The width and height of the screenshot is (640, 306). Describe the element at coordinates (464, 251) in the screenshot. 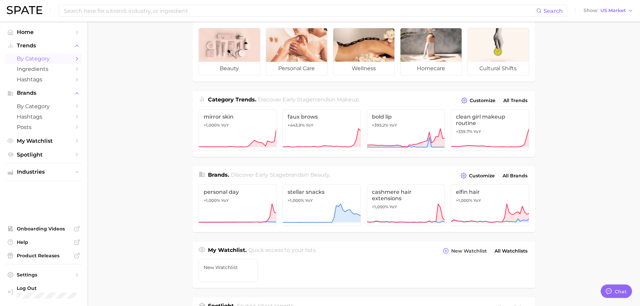

I see `button: New Watchlist` at that location.